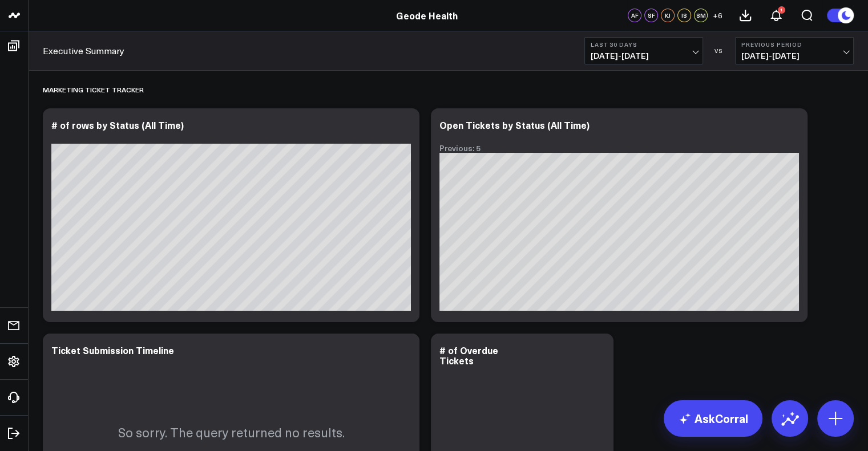  I want to click on b: Previous Period, so click(794, 44).